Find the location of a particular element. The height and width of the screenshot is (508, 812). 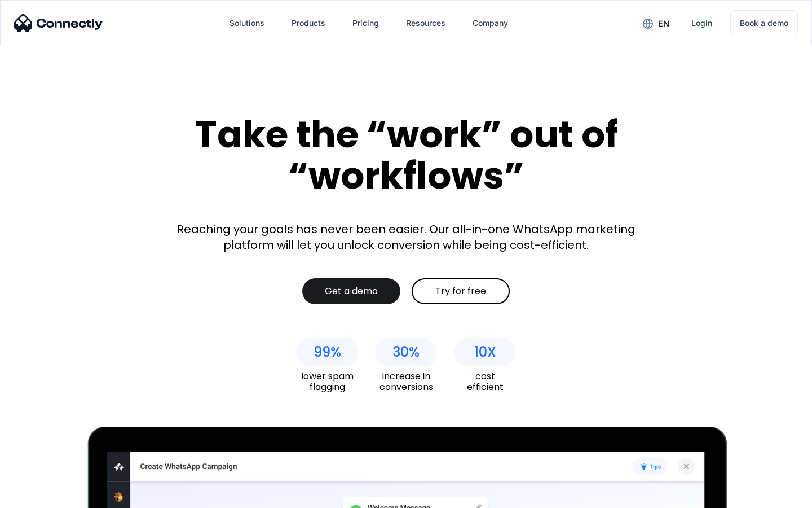

div: Solutions is located at coordinates (247, 23).